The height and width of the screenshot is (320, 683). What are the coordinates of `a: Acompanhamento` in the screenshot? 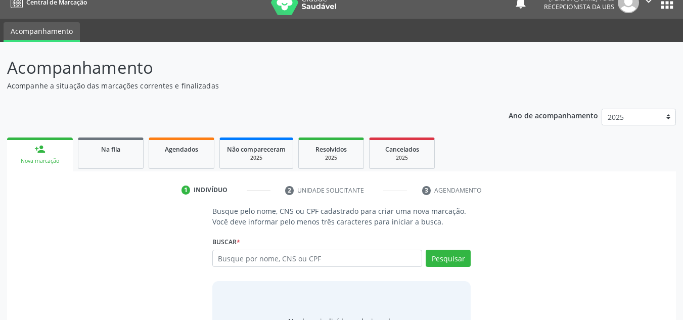 It's located at (41, 32).